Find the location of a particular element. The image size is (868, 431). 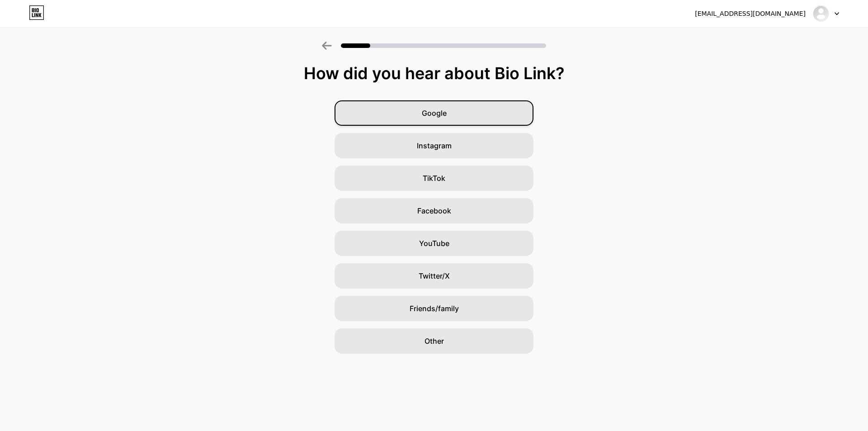

span: Other is located at coordinates (434, 341).